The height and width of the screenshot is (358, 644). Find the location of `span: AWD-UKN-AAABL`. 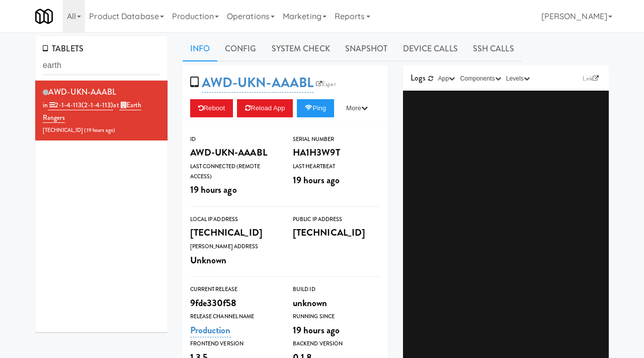

span: AWD-UKN-AAABL is located at coordinates (82, 91).